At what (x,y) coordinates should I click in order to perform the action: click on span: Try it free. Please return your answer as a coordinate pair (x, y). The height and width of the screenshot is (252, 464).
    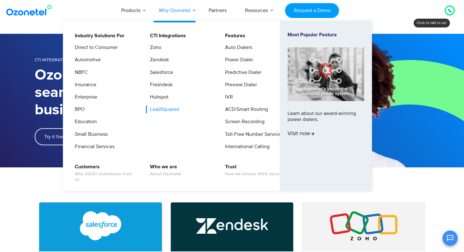
    Looking at the image, I should click on (55, 137).